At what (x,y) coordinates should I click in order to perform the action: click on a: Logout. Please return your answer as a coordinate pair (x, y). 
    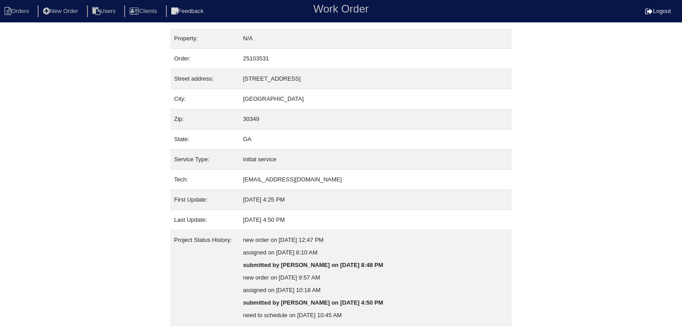
    Looking at the image, I should click on (658, 11).